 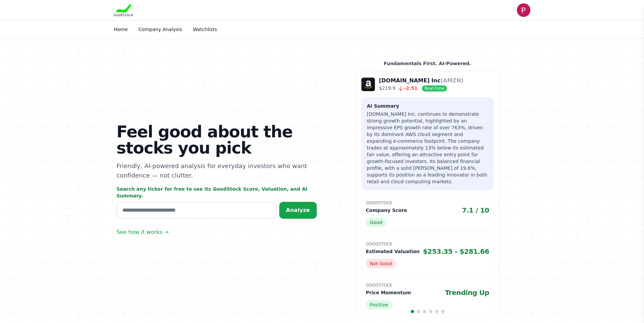 What do you see at coordinates (431, 312) in the screenshot?
I see `span: Go to slide 4` at bounding box center [431, 312].